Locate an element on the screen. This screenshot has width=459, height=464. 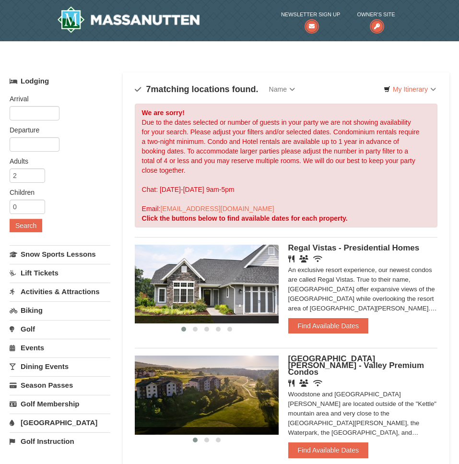
a: Activities & Attractions is located at coordinates (60, 291).